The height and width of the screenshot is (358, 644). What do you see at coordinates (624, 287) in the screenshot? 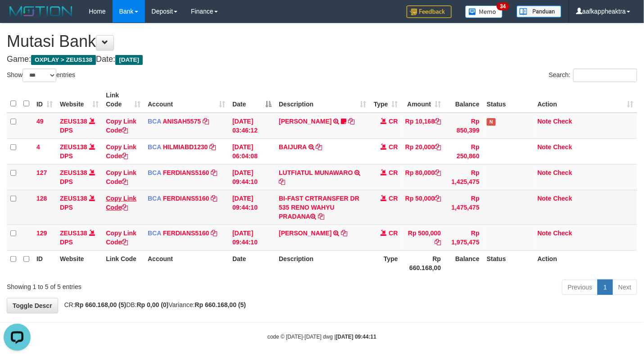
I see `a: Next` at bounding box center [624, 287].